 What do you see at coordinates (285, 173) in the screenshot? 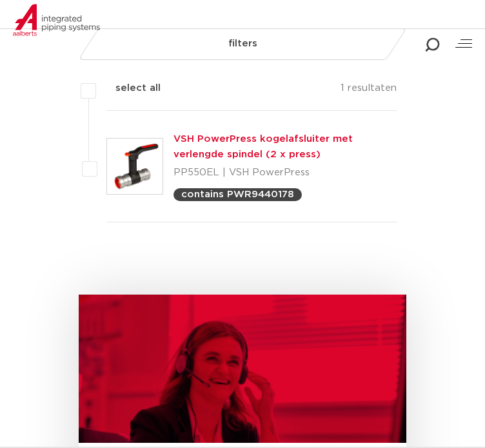
I see `p: PP550EL | VSH PowerPress` at bounding box center [285, 173].